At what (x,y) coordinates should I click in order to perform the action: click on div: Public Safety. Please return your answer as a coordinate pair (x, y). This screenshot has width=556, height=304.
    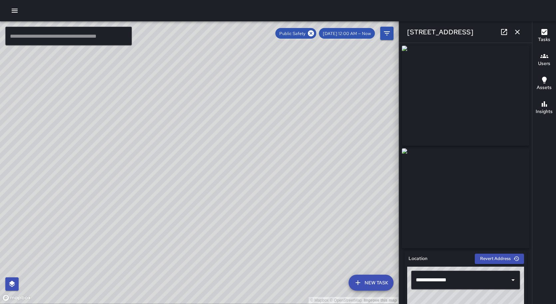
    Looking at the image, I should click on (296, 33).